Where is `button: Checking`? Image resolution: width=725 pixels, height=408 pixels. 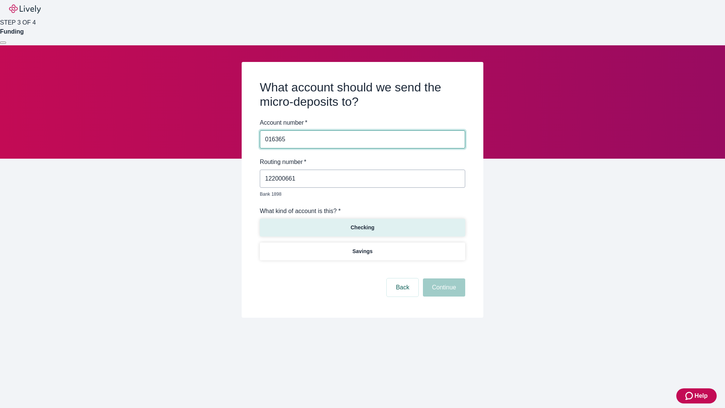 button: Checking is located at coordinates (363, 227).